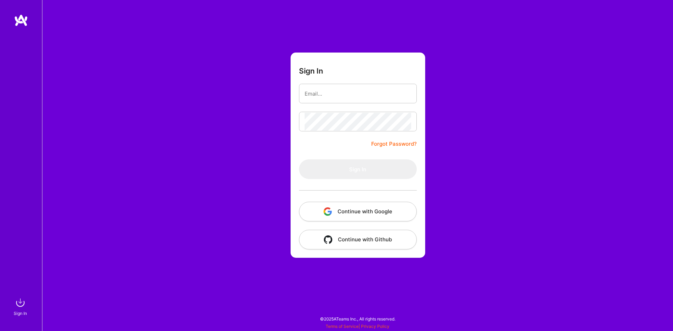 The height and width of the screenshot is (331, 673). Describe the element at coordinates (21, 306) in the screenshot. I see `a: sign inSign In` at that location.